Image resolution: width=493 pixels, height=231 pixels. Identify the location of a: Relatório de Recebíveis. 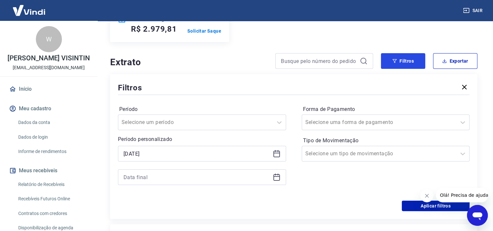
(52, 184).